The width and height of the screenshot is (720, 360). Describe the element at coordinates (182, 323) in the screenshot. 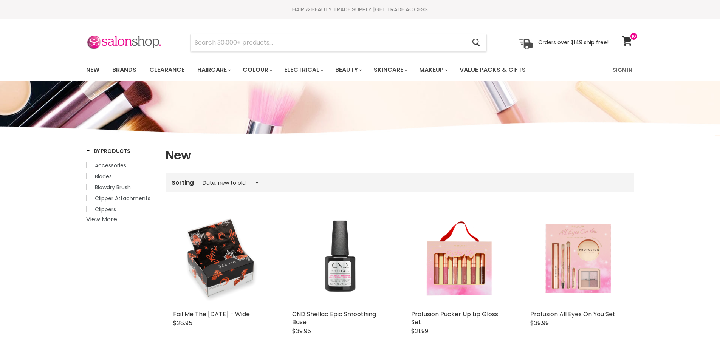

I see `span: $28.95` at that location.